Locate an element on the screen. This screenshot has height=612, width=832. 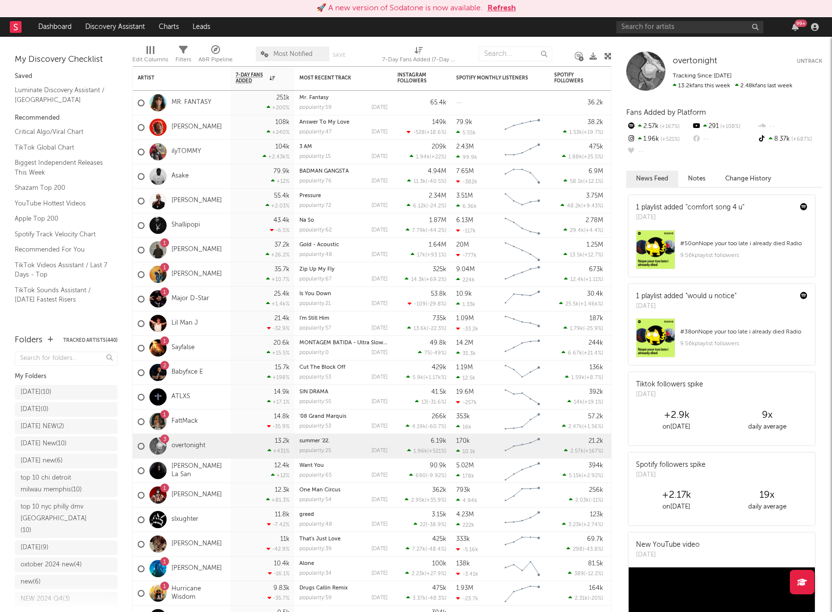
div: Recommended is located at coordinates (66, 118).